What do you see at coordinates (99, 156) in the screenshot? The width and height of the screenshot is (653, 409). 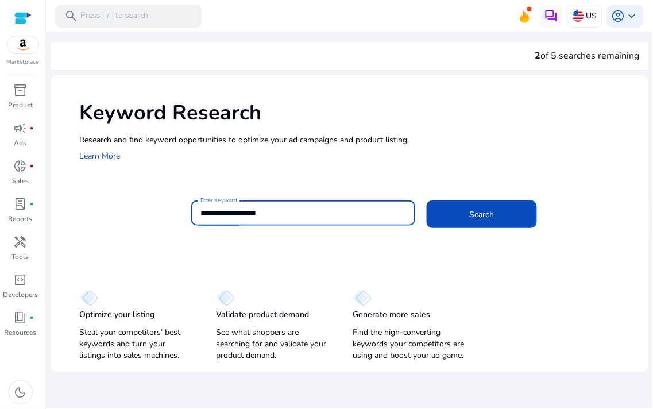 I see `a: Learn More` at bounding box center [99, 156].